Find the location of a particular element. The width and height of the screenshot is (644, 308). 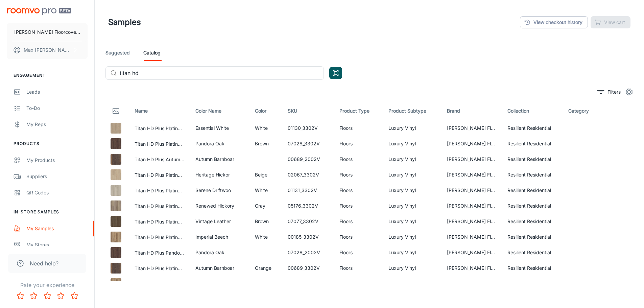

button: Titan HD Plus Platinum Autumn Barnboar is located at coordinates (159, 269).